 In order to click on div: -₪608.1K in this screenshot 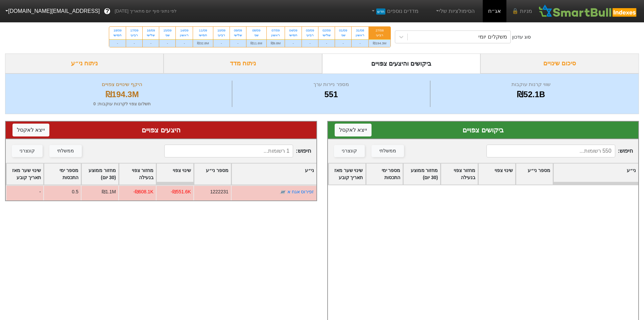, I will do `click(144, 192)`.